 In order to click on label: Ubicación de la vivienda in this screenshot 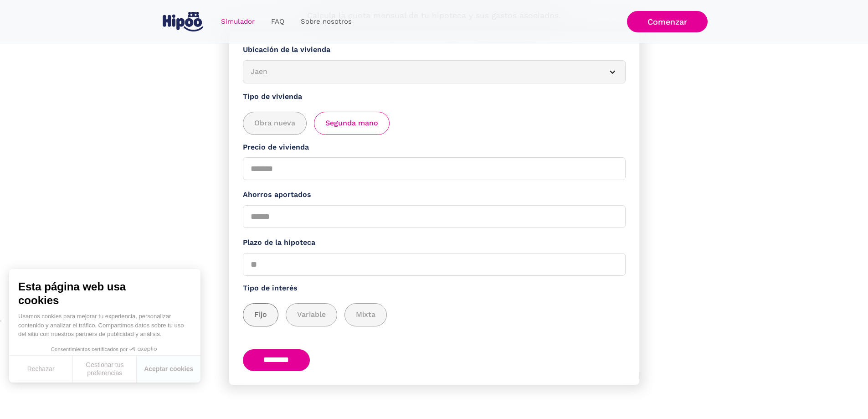, I will do `click(434, 50)`.